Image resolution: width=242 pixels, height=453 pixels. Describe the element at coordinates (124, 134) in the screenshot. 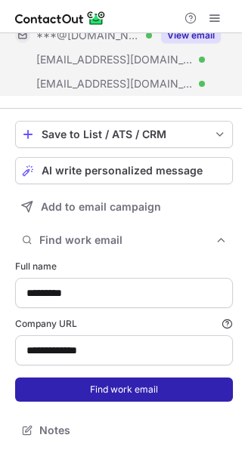

I see `button: save-profile-one-click` at that location.